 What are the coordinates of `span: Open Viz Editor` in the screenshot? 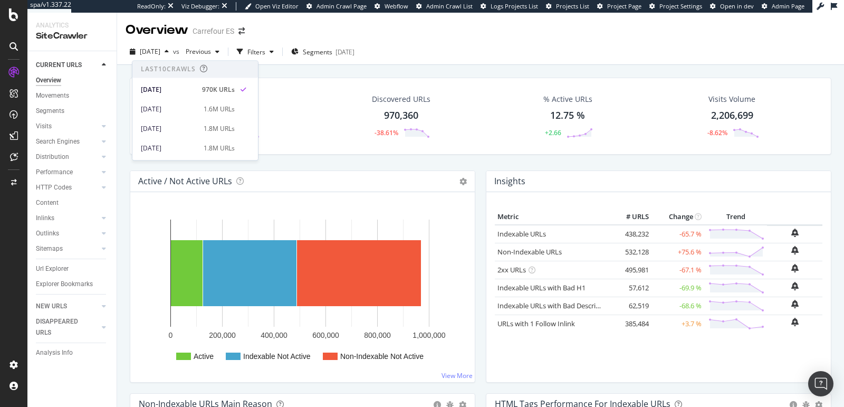 It's located at (277, 6).